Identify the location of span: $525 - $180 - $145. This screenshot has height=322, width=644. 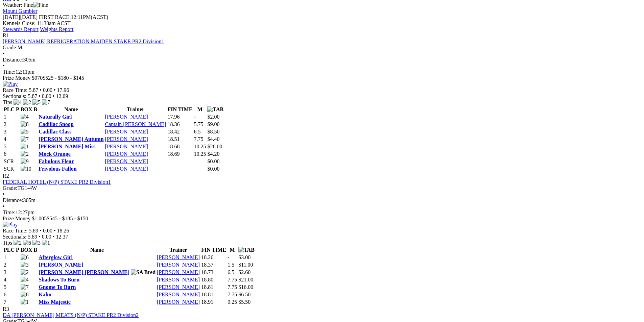
(63, 78).